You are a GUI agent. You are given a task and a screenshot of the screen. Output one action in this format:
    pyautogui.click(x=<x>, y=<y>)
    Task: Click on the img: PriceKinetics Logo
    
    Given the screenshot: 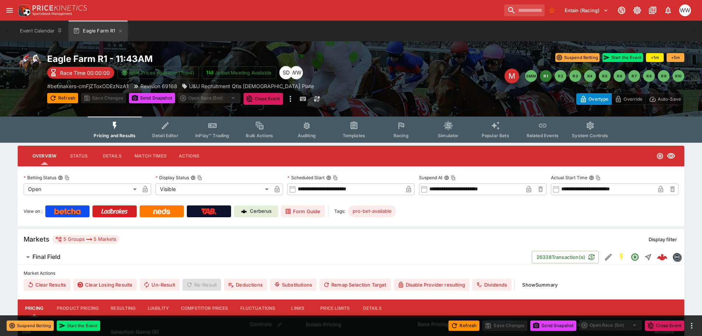 What is the action you would take?
    pyautogui.click(x=24, y=10)
    